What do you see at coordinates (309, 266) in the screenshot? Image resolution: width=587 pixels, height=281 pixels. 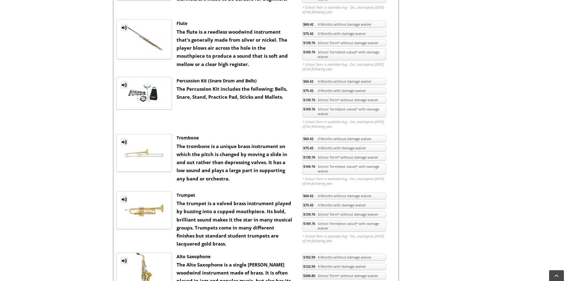 I see `span: $122.59` at bounding box center [309, 266].